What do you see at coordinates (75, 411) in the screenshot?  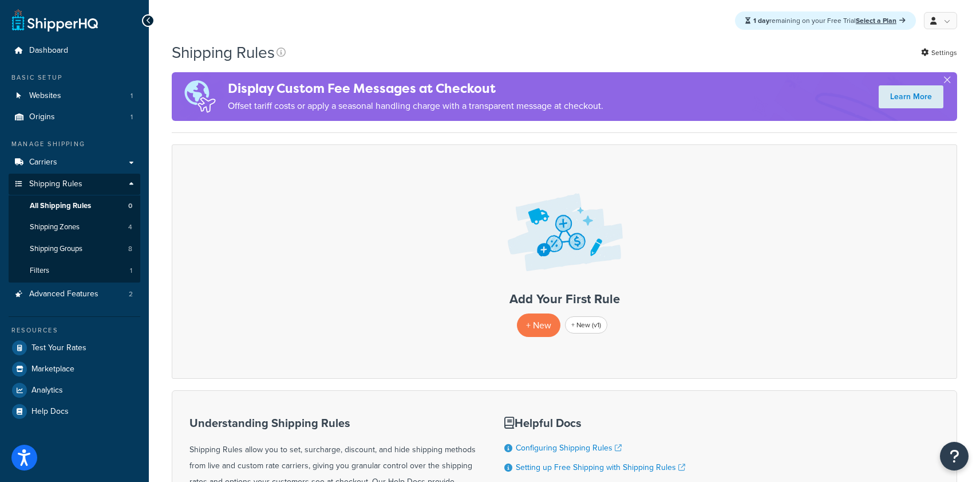 I see `a: Help Docs` at bounding box center [75, 411].